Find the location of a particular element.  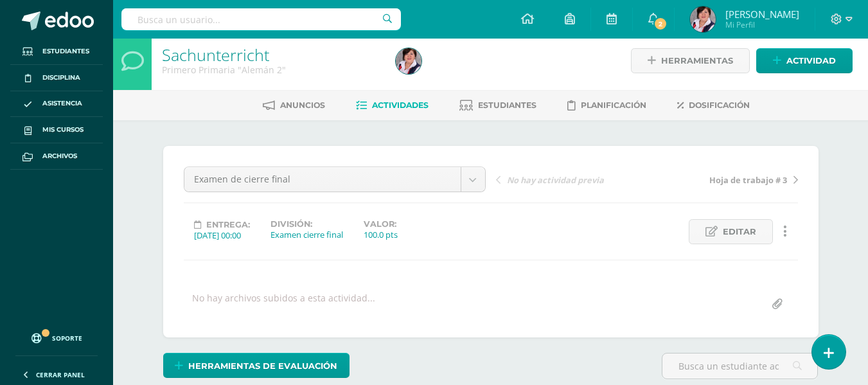

span: Disciplina is located at coordinates (61, 77).